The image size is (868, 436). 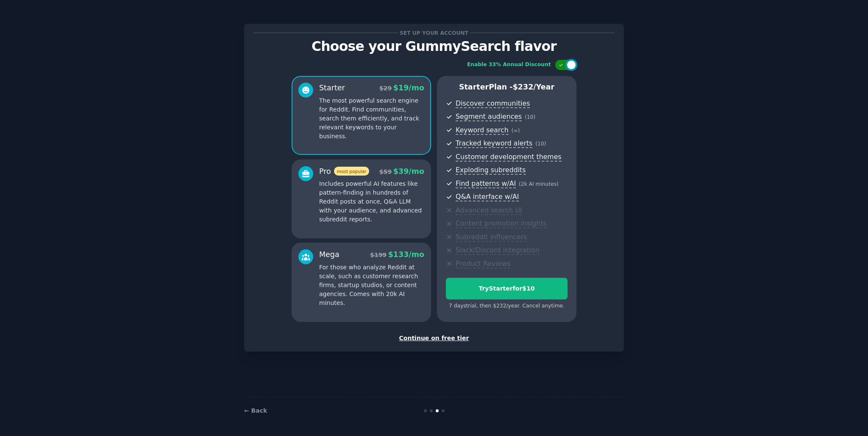 What do you see at coordinates (491, 237) in the screenshot?
I see `span: Subreddit influencers` at bounding box center [491, 237].